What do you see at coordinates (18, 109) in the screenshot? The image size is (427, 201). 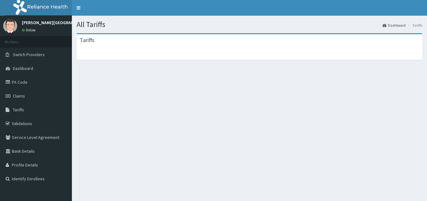 I see `span: Tariffs` at bounding box center [18, 109].